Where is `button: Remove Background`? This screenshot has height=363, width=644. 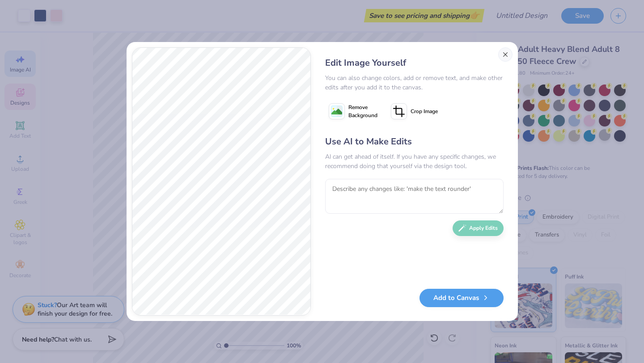 button: Remove Background is located at coordinates (353, 111).